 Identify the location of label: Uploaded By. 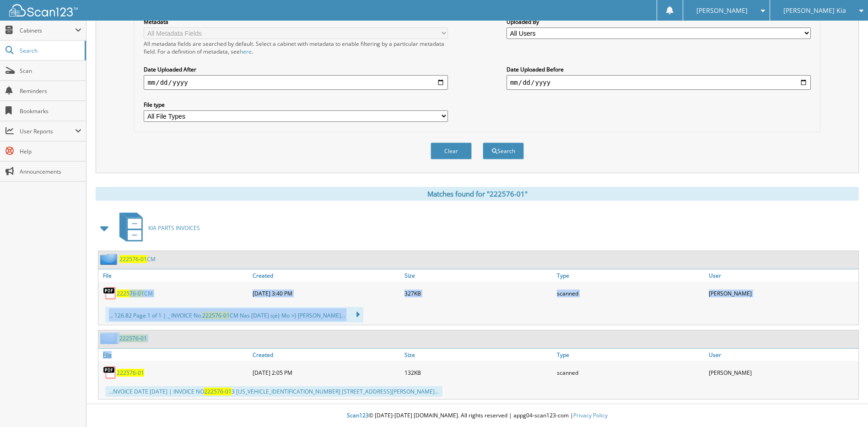
(658, 21).